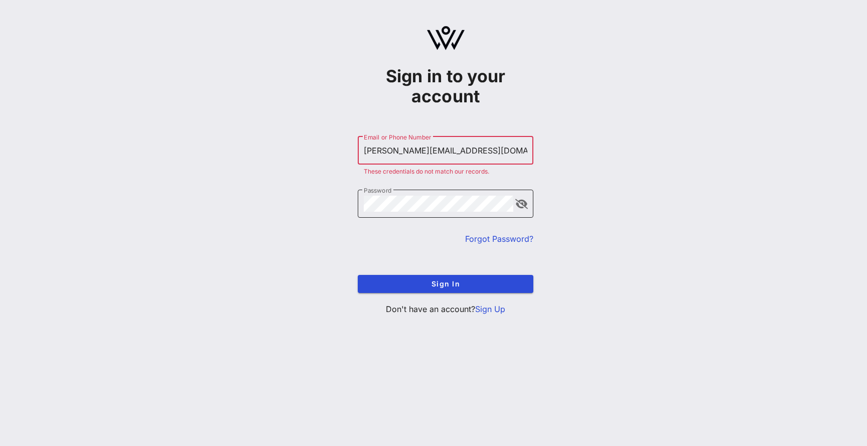 The height and width of the screenshot is (446, 867). Describe the element at coordinates (446, 284) in the screenshot. I see `button: Sign In` at that location.